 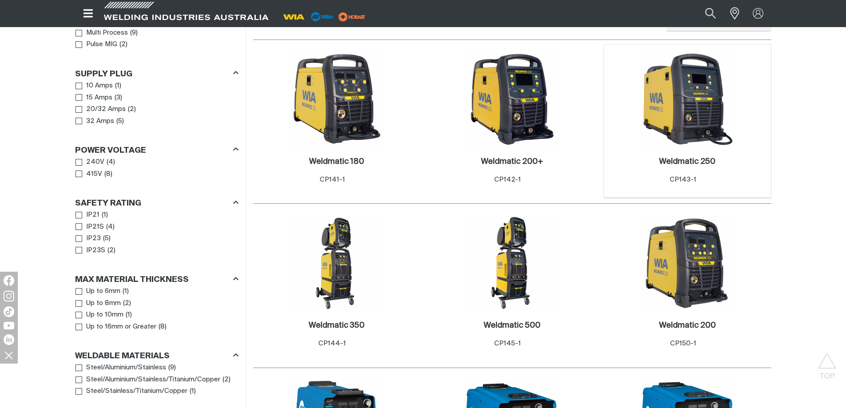 I want to click on h2: Weldmatic 500, so click(x=512, y=325).